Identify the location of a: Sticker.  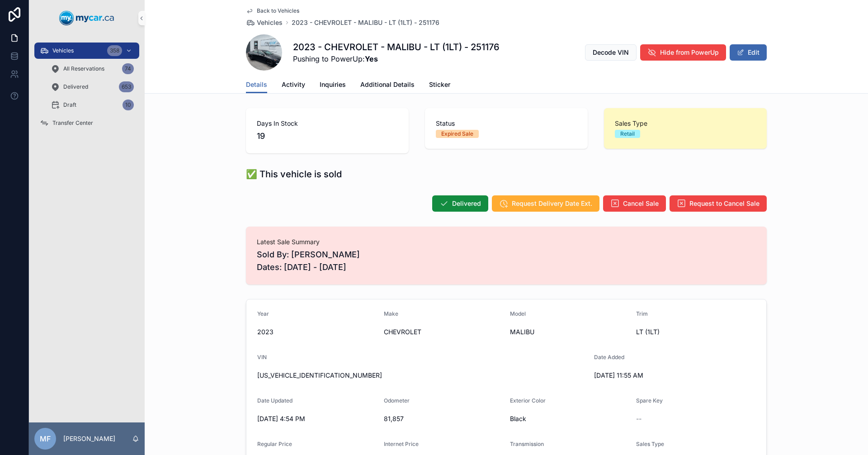
(439, 85).